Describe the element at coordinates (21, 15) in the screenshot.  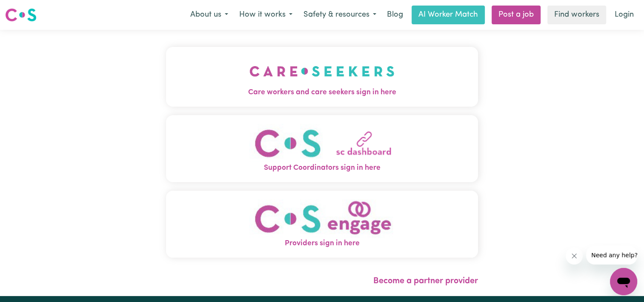
I see `img: Careseekers logo` at that location.